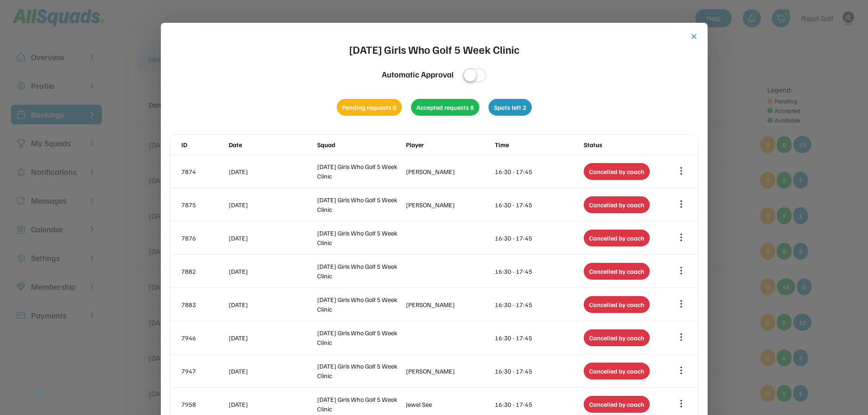  What do you see at coordinates (204, 271) in the screenshot?
I see `div: 7882` at bounding box center [204, 271].